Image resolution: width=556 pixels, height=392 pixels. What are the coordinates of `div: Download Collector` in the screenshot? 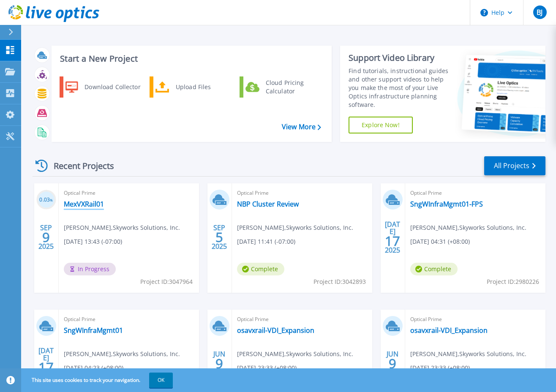 It's located at (112, 87).